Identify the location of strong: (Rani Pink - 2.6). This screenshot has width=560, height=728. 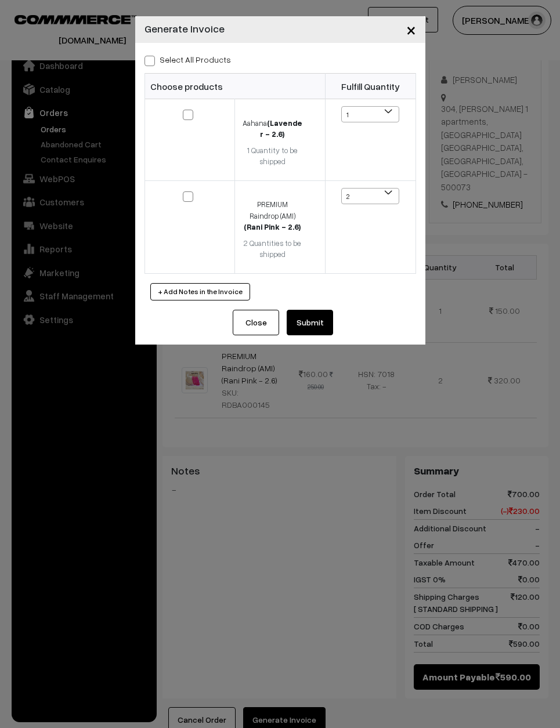
(272, 227).